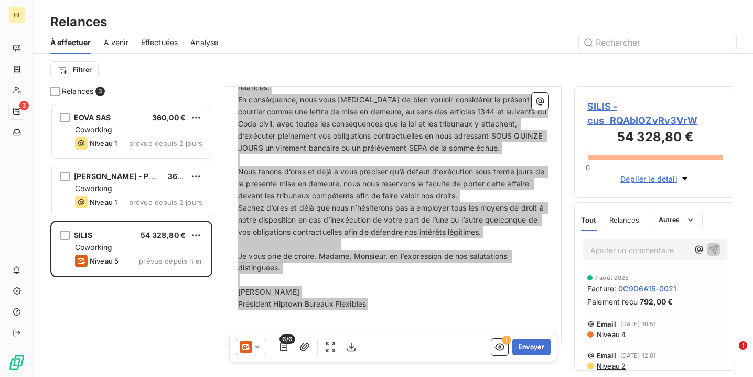  I want to click on span: 792,00 €, so click(656, 301).